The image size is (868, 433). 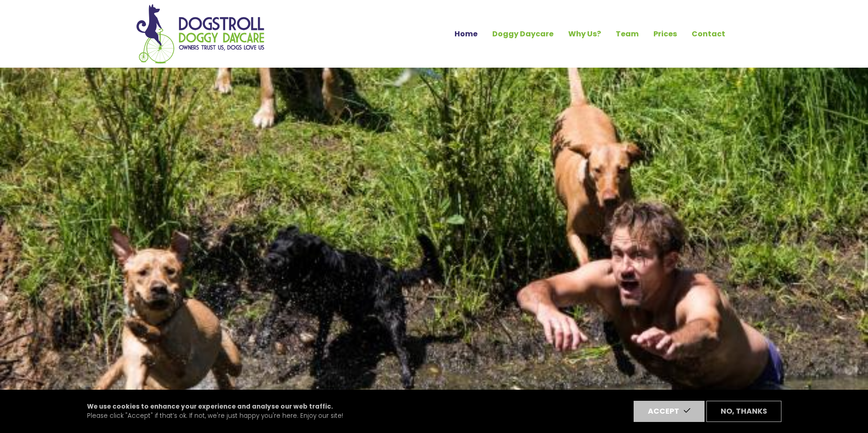 What do you see at coordinates (665, 34) in the screenshot?
I see `a: Prices` at bounding box center [665, 34].